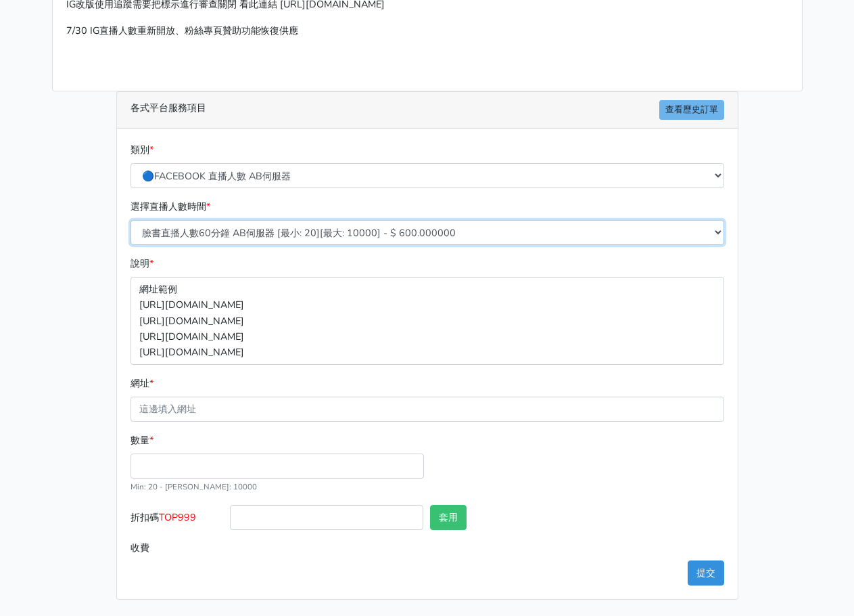 This screenshot has height=616, width=854. Describe the element at coordinates (142, 263) in the screenshot. I see `label: 說明` at that location.